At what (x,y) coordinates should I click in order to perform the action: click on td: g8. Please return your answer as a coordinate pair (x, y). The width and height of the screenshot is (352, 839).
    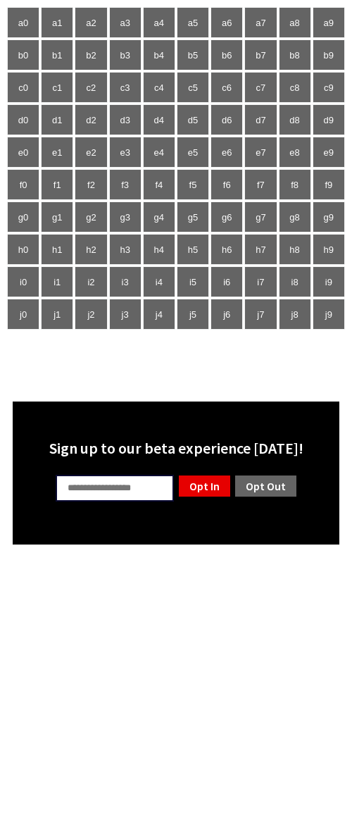
    Looking at the image, I should click on (295, 217).